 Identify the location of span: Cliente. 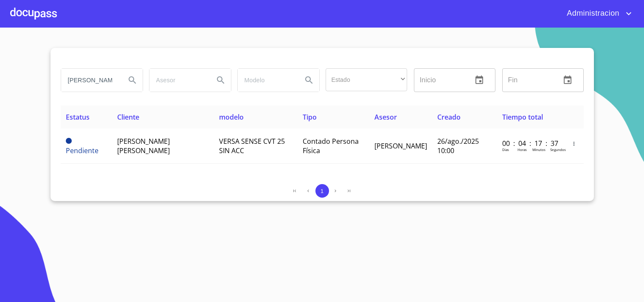
(128, 117).